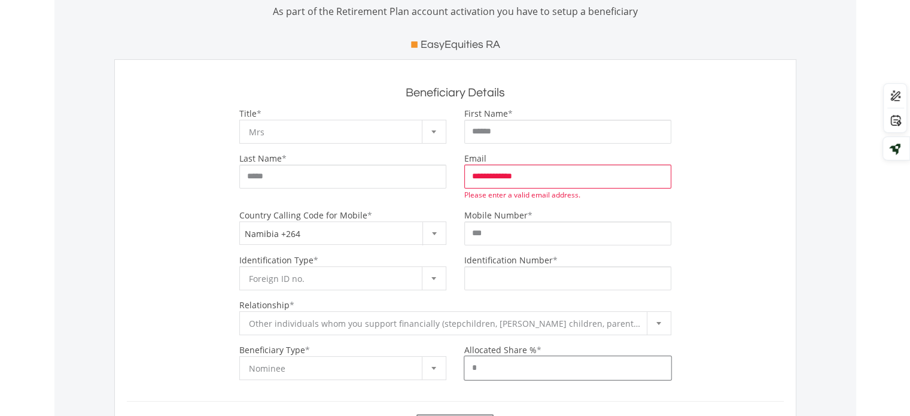  I want to click on label: Mobile Number, so click(496, 215).